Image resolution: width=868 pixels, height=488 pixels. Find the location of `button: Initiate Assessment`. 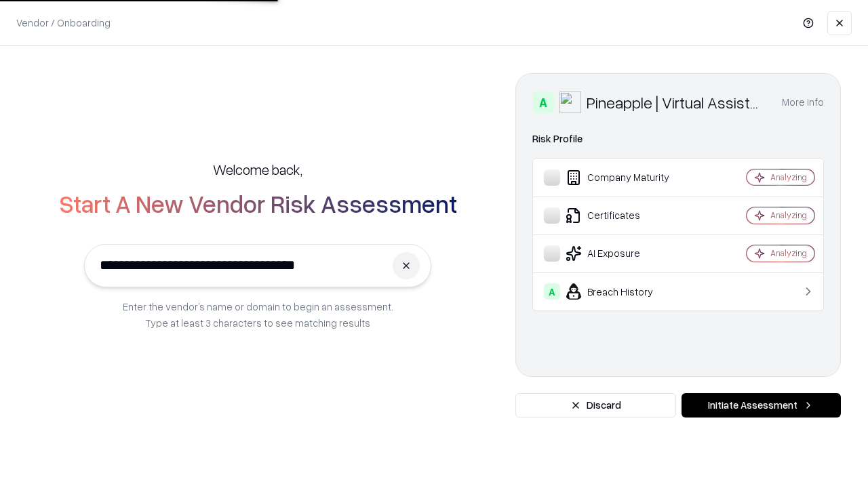

button: Initiate Assessment is located at coordinates (760, 405).